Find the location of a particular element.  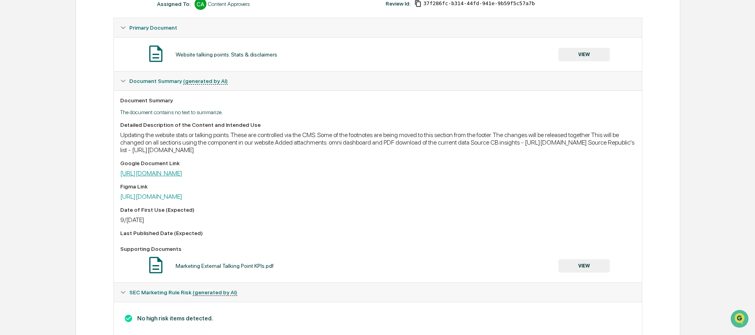

a: 🗄️Attestations is located at coordinates (77, 104).